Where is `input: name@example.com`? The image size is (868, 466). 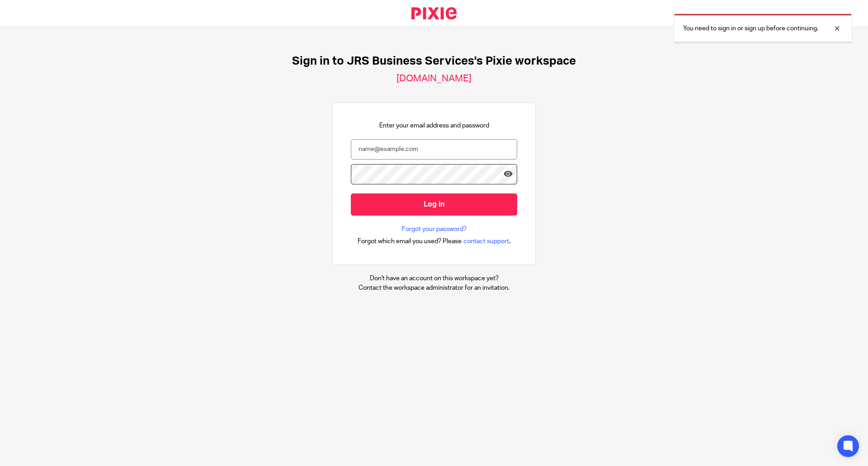 input: name@example.com is located at coordinates (434, 149).